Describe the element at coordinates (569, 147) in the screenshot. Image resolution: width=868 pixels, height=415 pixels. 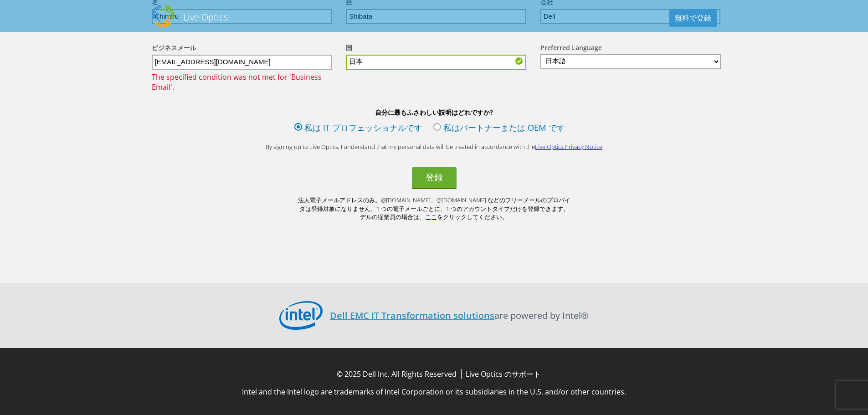
I see `a: Live Optics Privacy Notice` at that location.